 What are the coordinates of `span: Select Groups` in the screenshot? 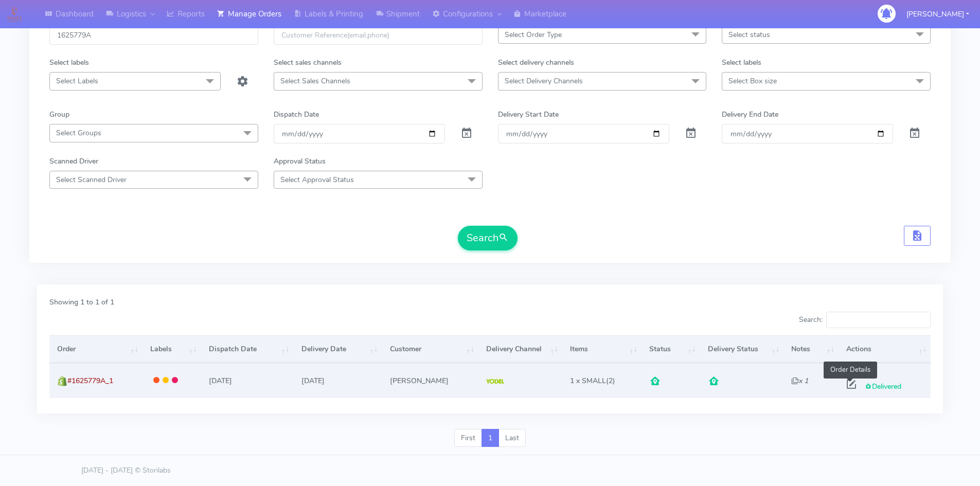 It's located at (79, 133).